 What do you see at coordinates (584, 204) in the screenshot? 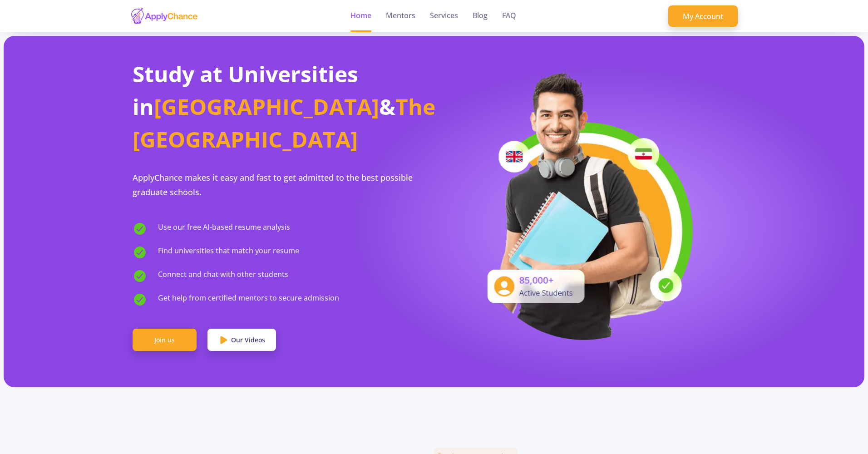
I see `img: applicant` at bounding box center [584, 204].